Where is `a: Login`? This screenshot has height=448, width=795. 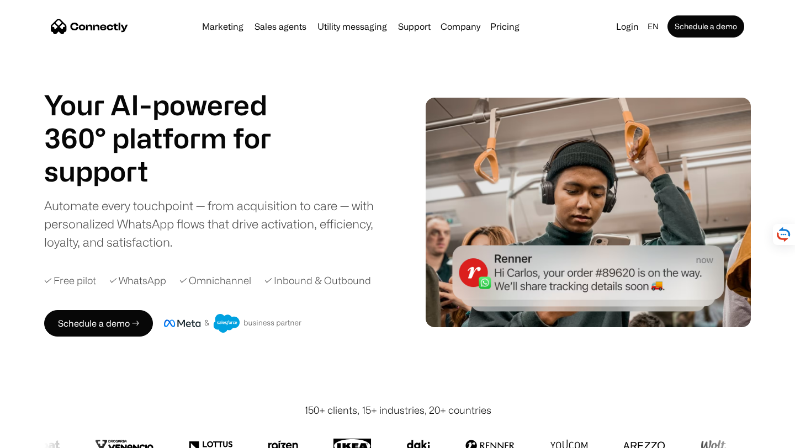
a: Login is located at coordinates (627, 26).